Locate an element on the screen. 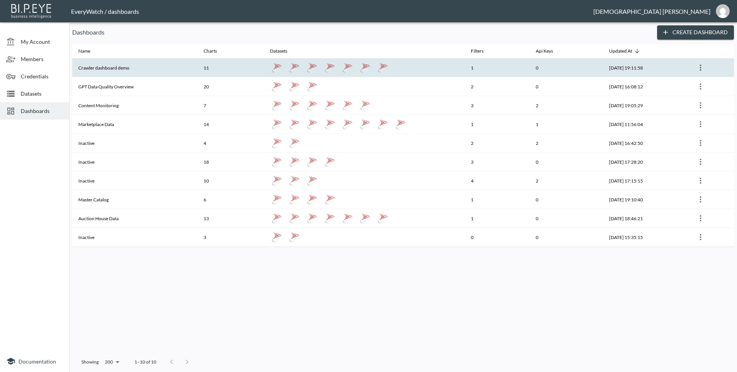  a: ContentMonitoring_MarketLevel is located at coordinates (312, 105).